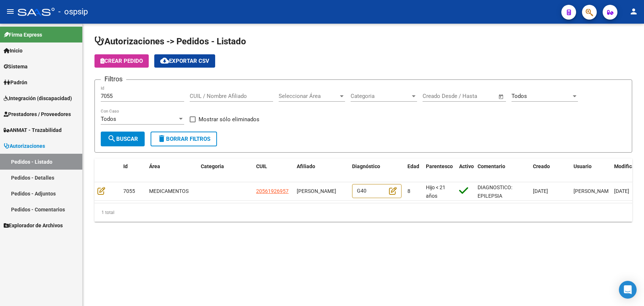 The width and height of the screenshot is (644, 306). I want to click on span: Sistema, so click(16, 67).